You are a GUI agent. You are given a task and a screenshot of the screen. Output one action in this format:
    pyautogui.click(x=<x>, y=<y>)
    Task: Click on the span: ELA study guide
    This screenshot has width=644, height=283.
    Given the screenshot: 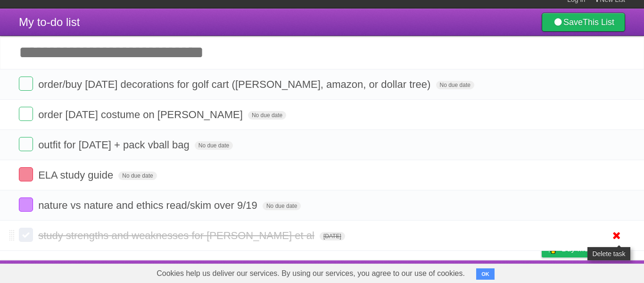 What is the action you would take?
    pyautogui.click(x=77, y=175)
    